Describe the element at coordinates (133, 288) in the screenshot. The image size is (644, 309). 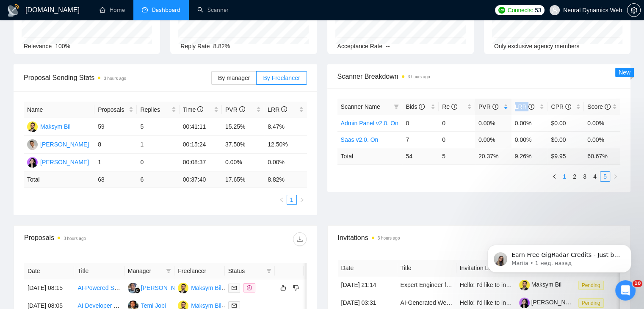
I see `img: AS` at that location.